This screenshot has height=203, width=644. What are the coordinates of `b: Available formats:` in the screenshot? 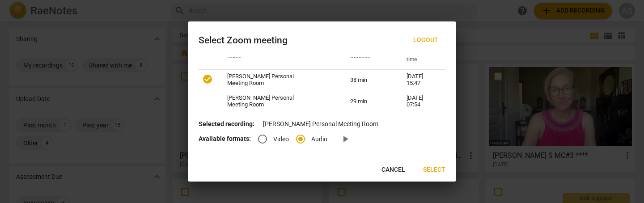 It's located at (224, 139).